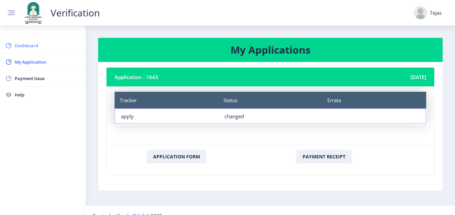  I want to click on div: Status, so click(270, 100).